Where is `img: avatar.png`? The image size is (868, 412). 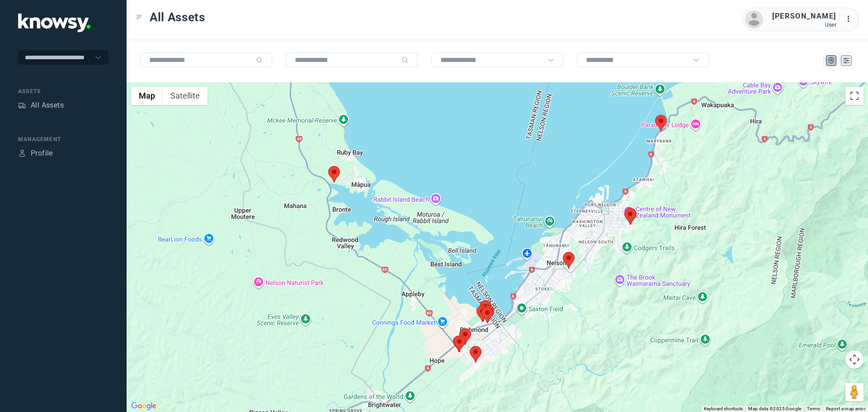
img: avatar.png is located at coordinates (754, 19).